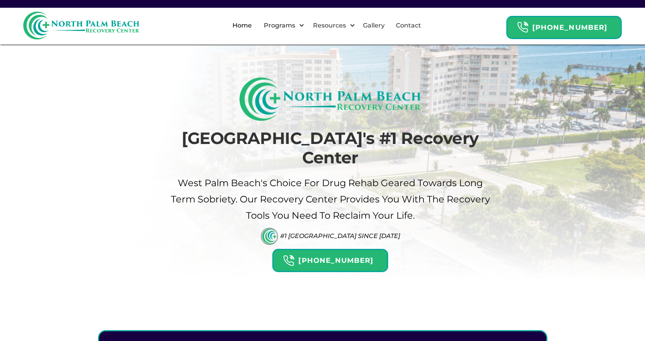 Image resolution: width=645 pixels, height=341 pixels. Describe the element at coordinates (242, 26) in the screenshot. I see `a: Home` at that location.